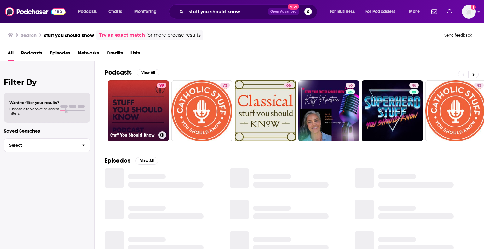  I want to click on h2: Podcasts, so click(118, 73).